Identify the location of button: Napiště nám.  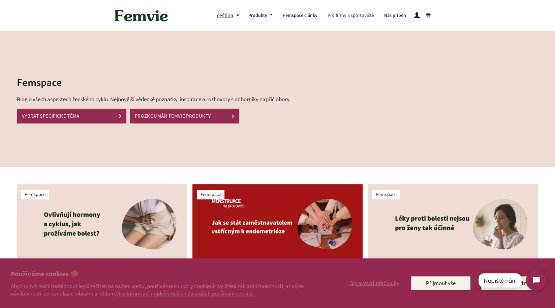
(28, 16).